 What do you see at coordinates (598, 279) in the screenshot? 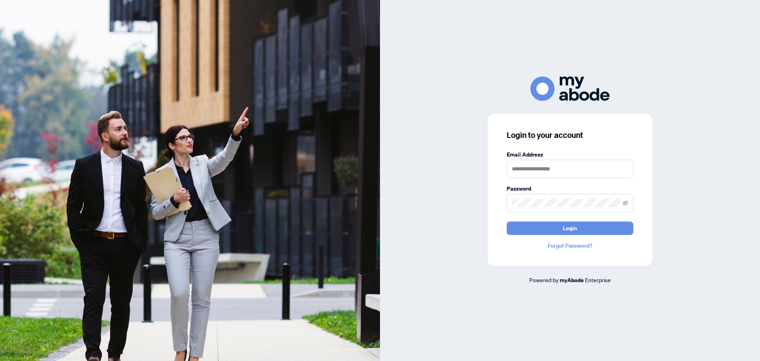
I see `span: Enterprise` at bounding box center [598, 279].